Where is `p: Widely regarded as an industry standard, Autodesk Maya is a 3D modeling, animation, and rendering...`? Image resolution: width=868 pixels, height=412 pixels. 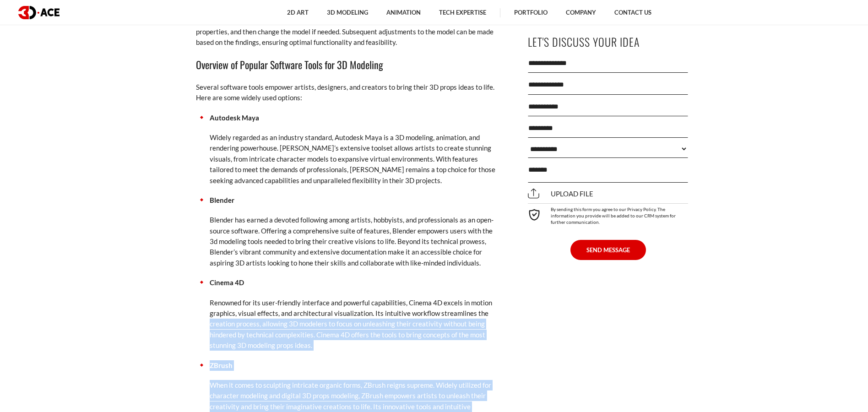
p: Widely regarded as an industry standard, Autodesk Maya is a 3D modeling, animation, and rendering... is located at coordinates (354, 159).